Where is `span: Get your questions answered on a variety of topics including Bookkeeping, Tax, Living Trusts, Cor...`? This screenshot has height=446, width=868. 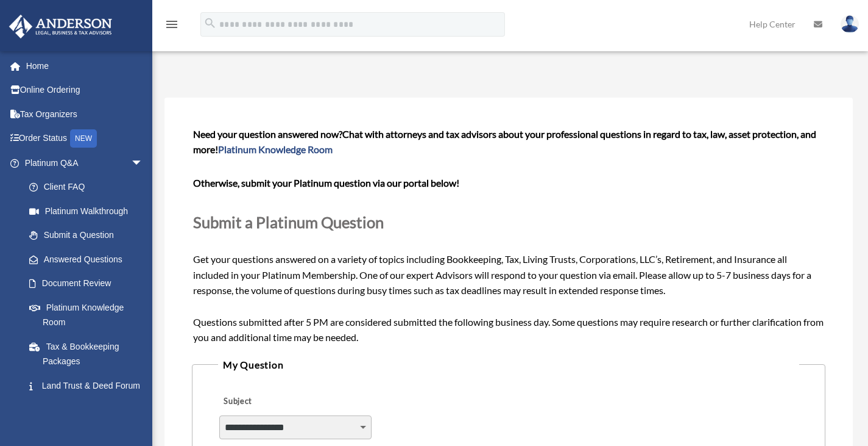
span: Get your questions answered on a variety of topics including Bookkeeping, Tax, Living Trusts, Cor... is located at coordinates (509, 235).